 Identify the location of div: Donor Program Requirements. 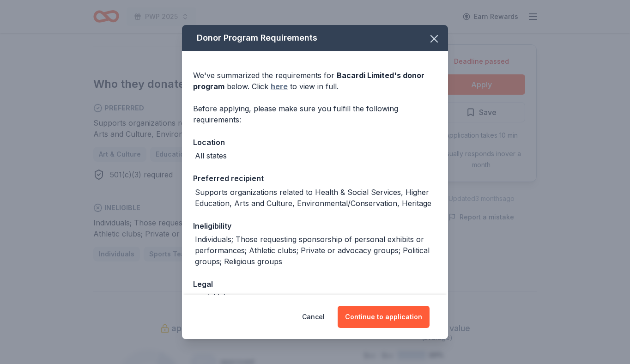
(315, 38).